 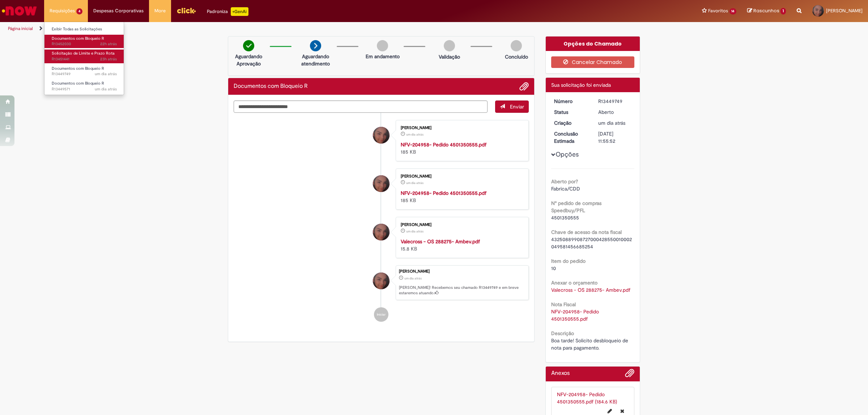 I want to click on a: Página inicial, so click(x=20, y=28).